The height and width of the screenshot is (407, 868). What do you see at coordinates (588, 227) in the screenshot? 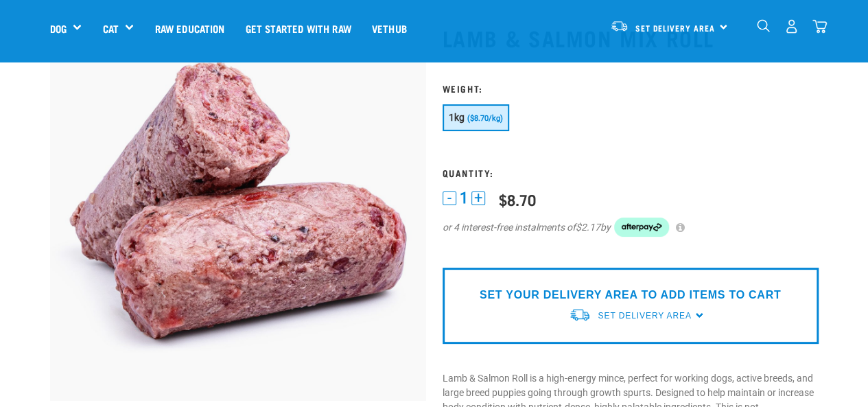
I see `span: $2.17` at bounding box center [588, 227].